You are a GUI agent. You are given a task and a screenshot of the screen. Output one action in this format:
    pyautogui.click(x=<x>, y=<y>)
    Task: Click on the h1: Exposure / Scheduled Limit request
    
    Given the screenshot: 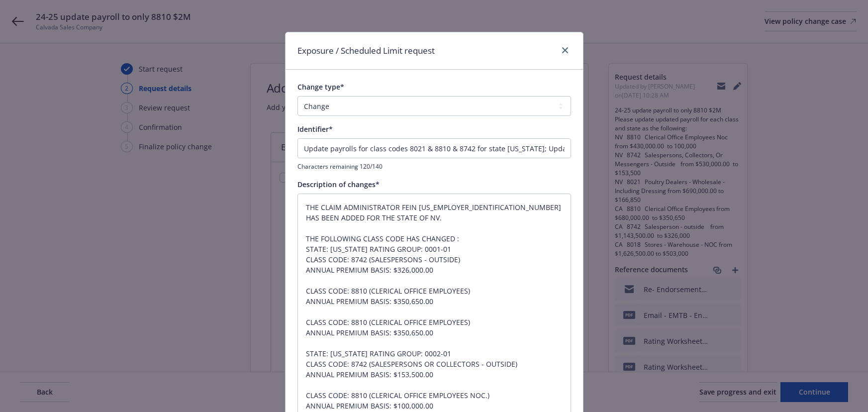 What is the action you would take?
    pyautogui.click(x=366, y=51)
    